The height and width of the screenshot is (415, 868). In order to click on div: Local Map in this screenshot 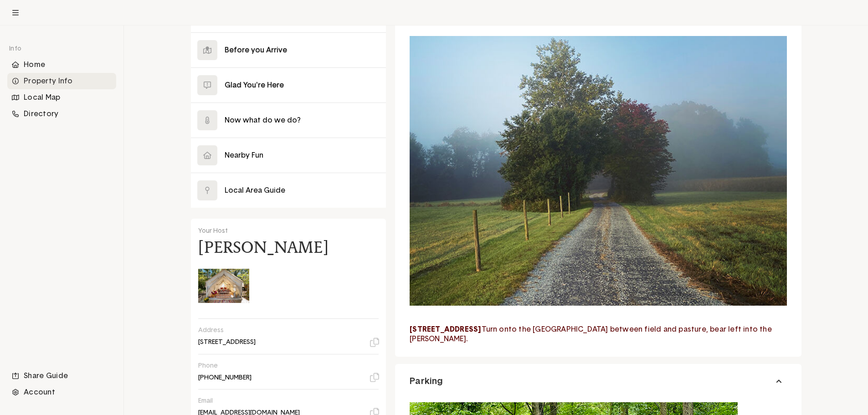, I will do `click(61, 98)`.